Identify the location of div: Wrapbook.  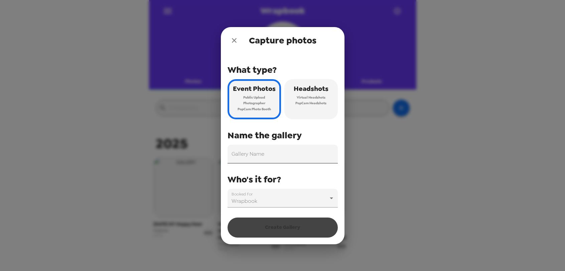
(282, 198).